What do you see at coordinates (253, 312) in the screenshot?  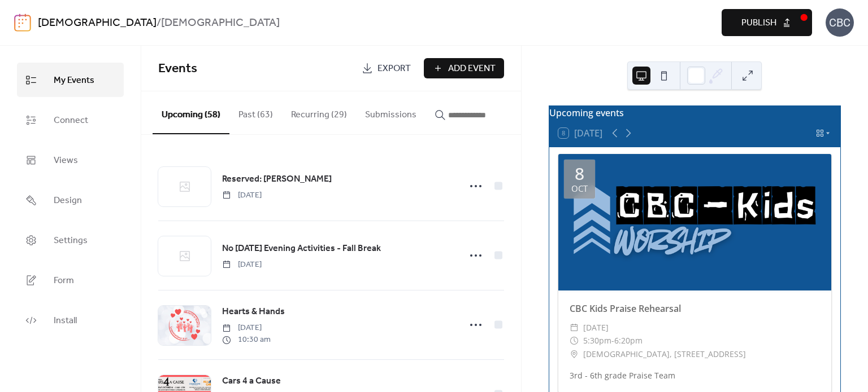 I see `span: Hearts & Hands` at bounding box center [253, 312].